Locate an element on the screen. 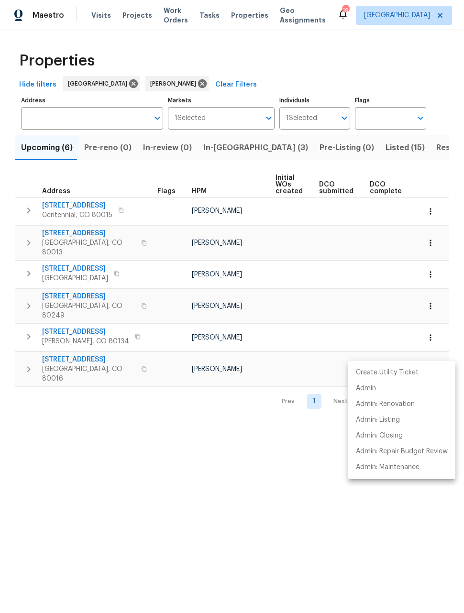 This screenshot has width=464, height=613. p: Admin: Listing is located at coordinates (378, 420).